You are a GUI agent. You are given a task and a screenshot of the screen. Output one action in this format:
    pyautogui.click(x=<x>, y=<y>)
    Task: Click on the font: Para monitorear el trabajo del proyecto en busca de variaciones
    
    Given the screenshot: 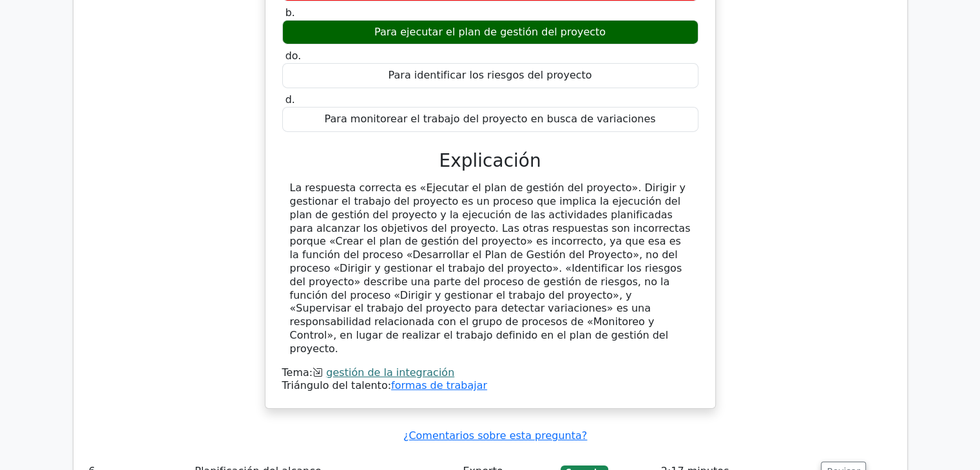 What is the action you would take?
    pyautogui.click(x=490, y=118)
    